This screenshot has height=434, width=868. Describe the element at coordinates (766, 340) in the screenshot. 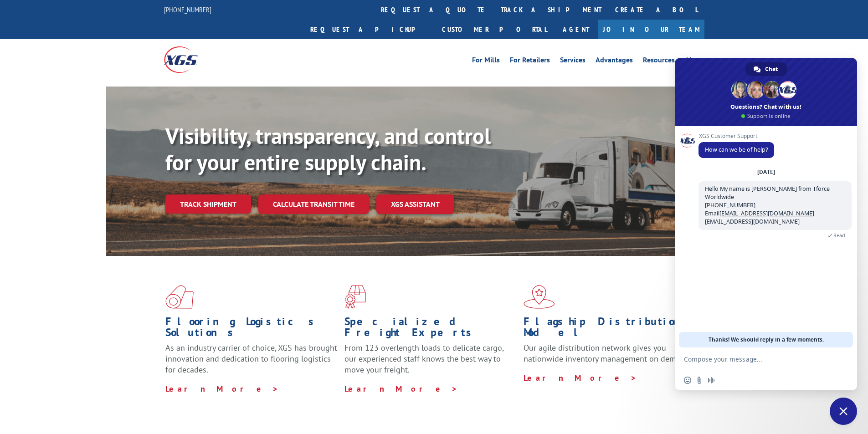

I see `span: Thanks! We should reply in a few moments.` at that location.